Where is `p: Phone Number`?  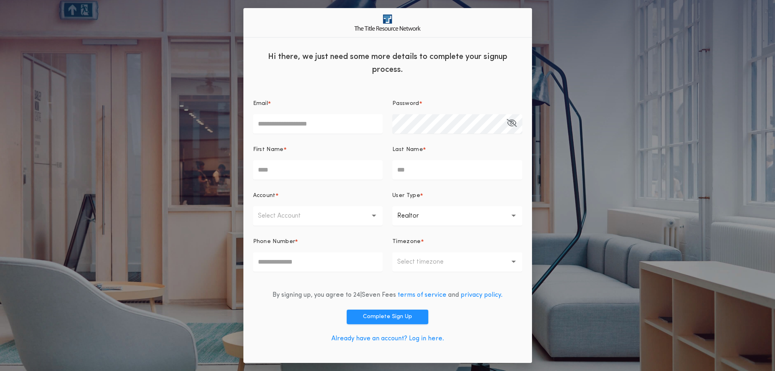
p: Phone Number is located at coordinates (274, 242).